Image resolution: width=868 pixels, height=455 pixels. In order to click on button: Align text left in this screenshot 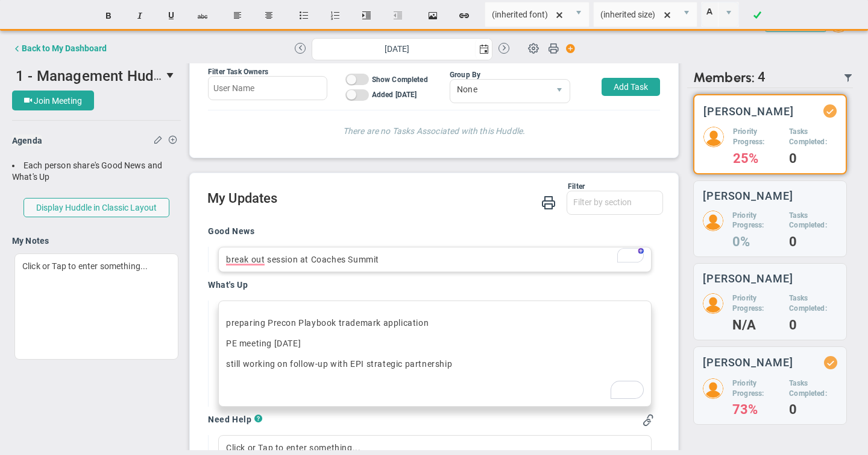, I will do `click(238, 16)`.